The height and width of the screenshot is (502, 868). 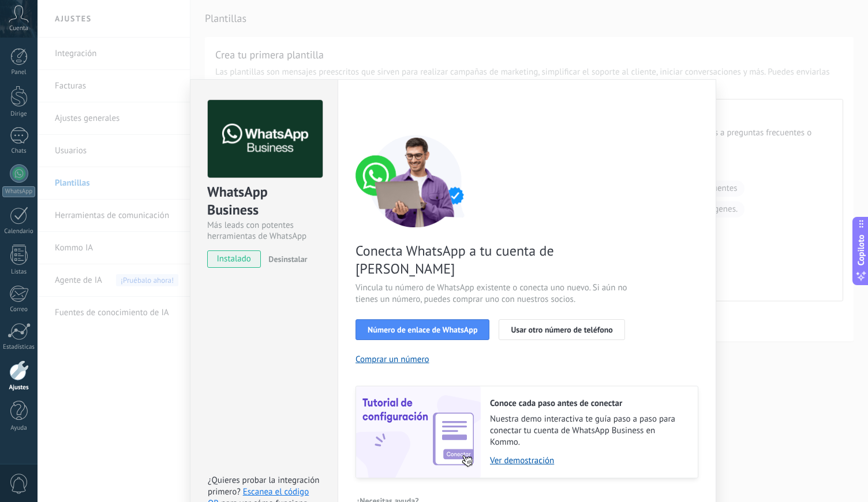 I want to click on font: Copiloto, so click(x=861, y=251).